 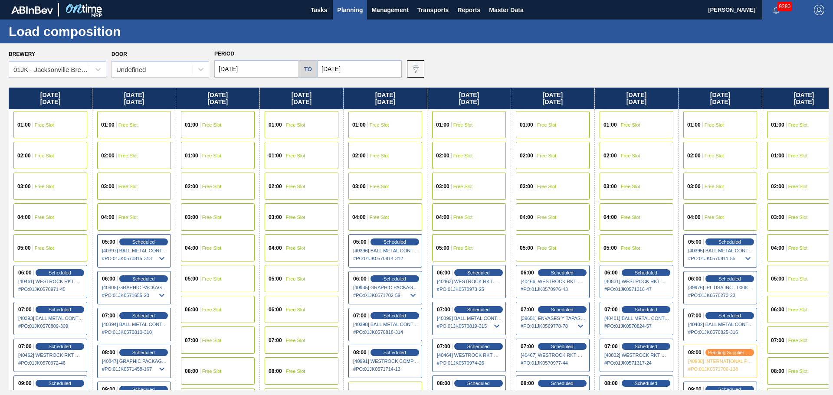 What do you see at coordinates (469, 289) in the screenshot?
I see `span: # PO : 01JK0570973-25` at bounding box center [469, 289].